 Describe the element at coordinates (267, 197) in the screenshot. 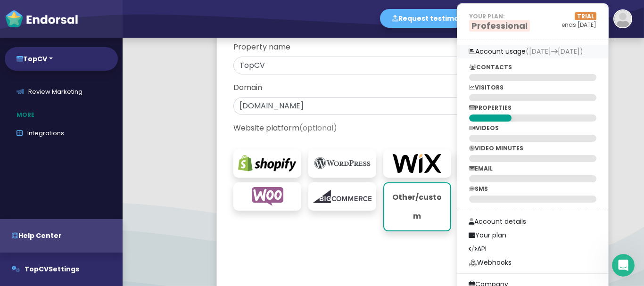

I see `img: woocommerce.com-logo.png` at that location.